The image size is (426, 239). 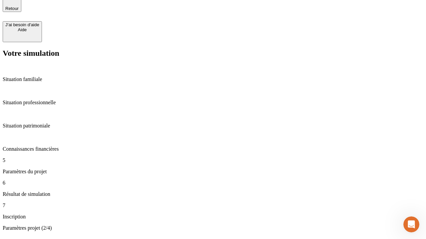 I want to click on p: Connaissances financières, so click(x=213, y=149).